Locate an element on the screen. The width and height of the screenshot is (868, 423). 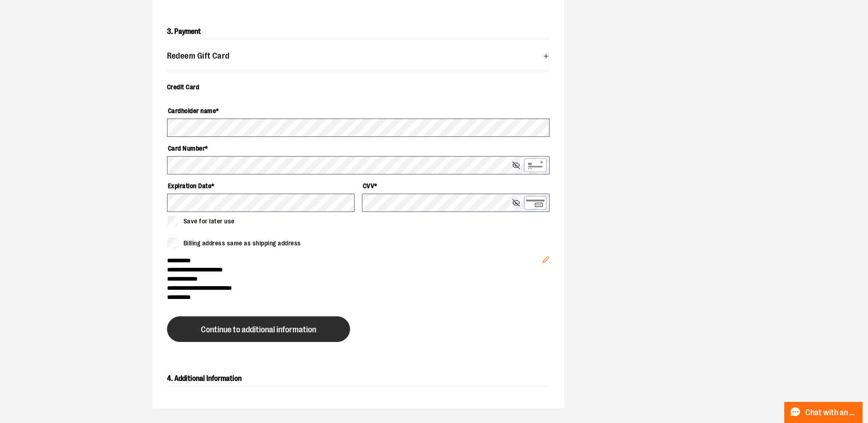
h2: 4. Additional Information is located at coordinates (358, 379).